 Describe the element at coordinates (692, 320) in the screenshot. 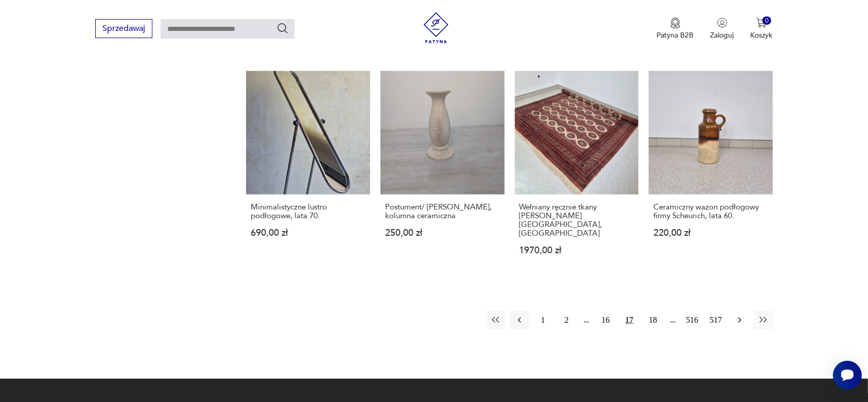

I see `button: 516` at that location.